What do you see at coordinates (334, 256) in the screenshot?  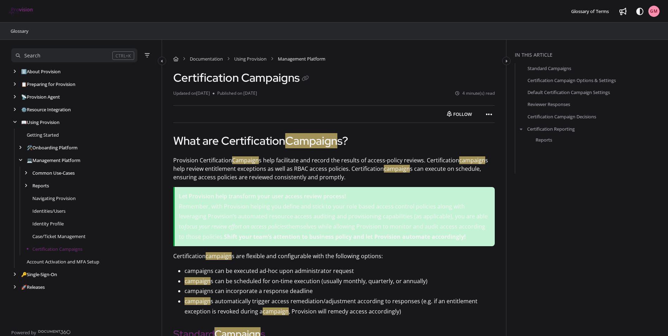 I see `p: Certification s are flexible and configurable with the following options:` at bounding box center [334, 256].